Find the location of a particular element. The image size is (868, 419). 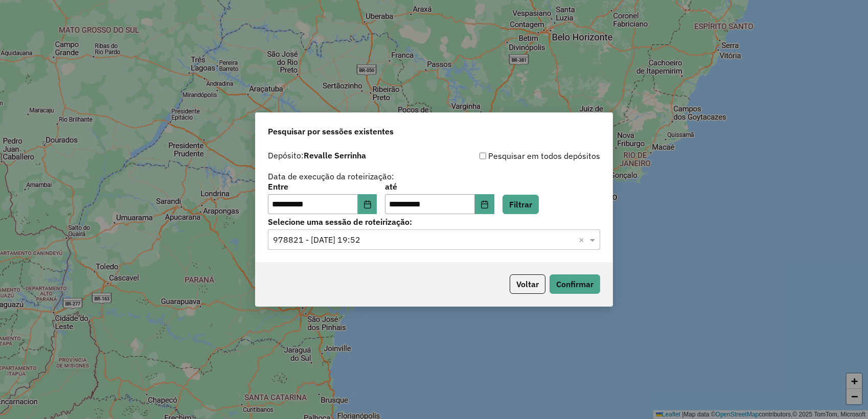

label: Selecione uma sessão de roteirização: is located at coordinates (434, 222).